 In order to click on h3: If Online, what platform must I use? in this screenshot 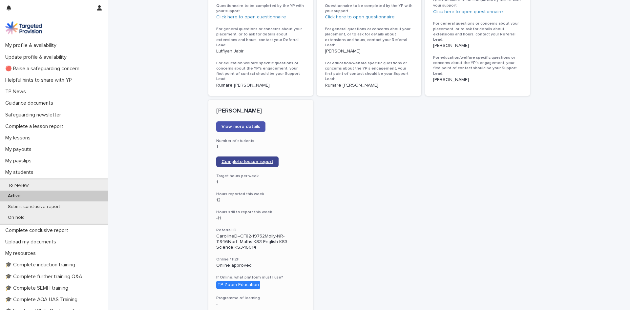, I will do `click(261, 278)`.